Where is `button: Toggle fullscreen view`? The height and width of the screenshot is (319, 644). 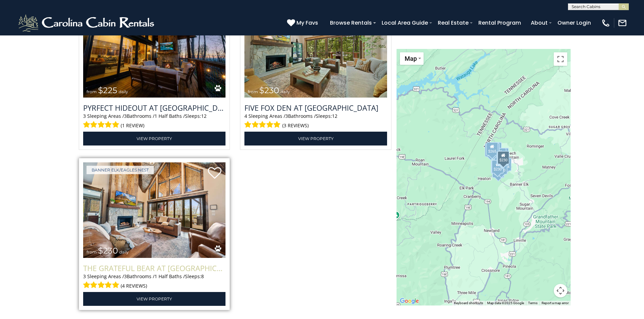 button: Toggle fullscreen view is located at coordinates (560, 59).